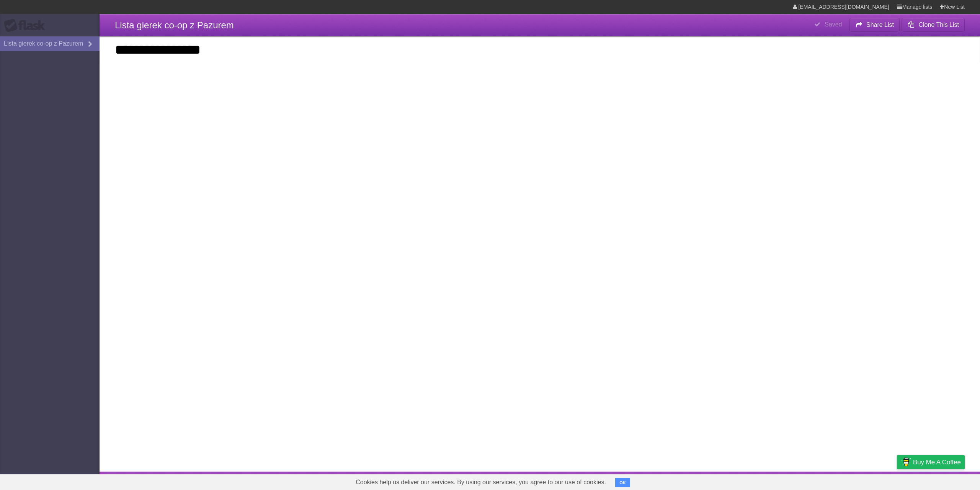 This screenshot has height=490, width=980. What do you see at coordinates (906, 462) in the screenshot?
I see `img: Buy me a coffee` at bounding box center [906, 462].